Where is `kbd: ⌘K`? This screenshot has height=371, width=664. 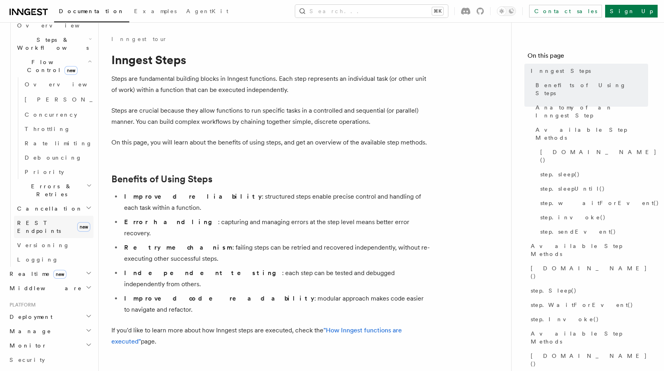
kbd: ⌘K is located at coordinates (438, 11).